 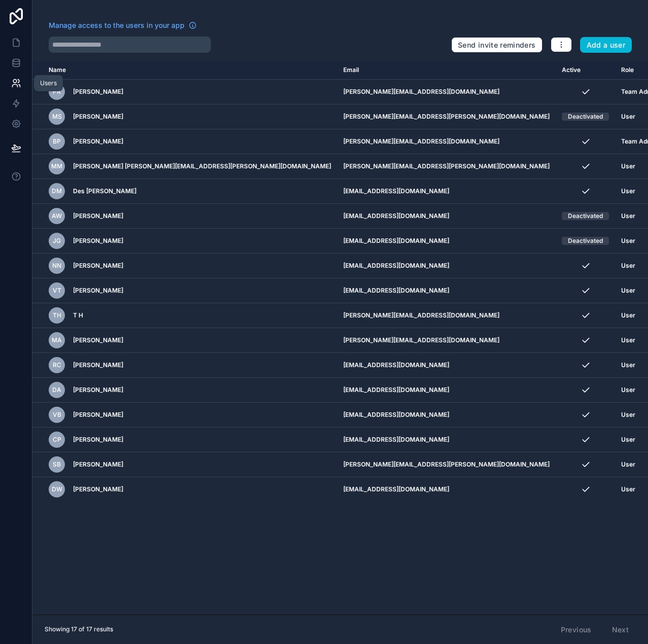 I want to click on button: Add a user, so click(x=606, y=45).